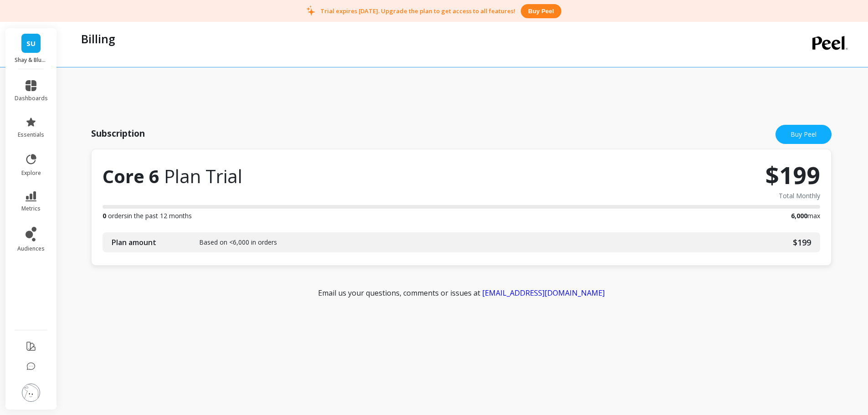  Describe the element at coordinates (203, 176) in the screenshot. I see `span: Plan Trial` at that location.